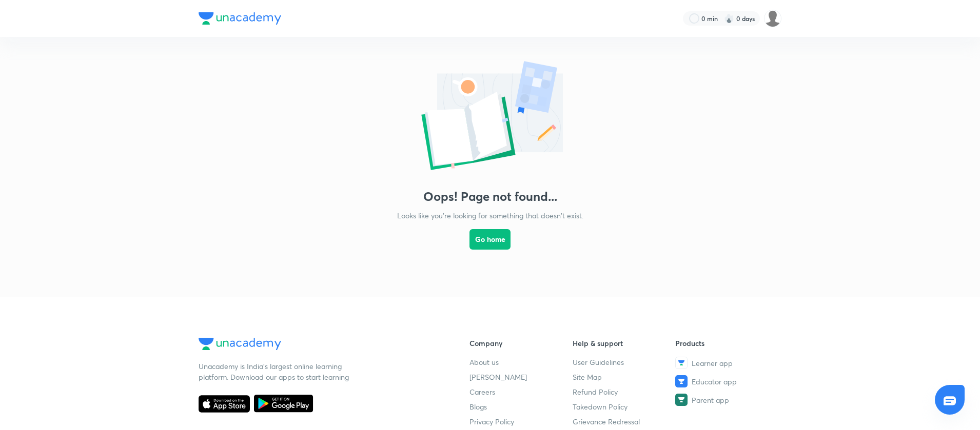 The width and height of the screenshot is (980, 430). Describe the element at coordinates (682, 381) in the screenshot. I see `img: Educator app` at that location.